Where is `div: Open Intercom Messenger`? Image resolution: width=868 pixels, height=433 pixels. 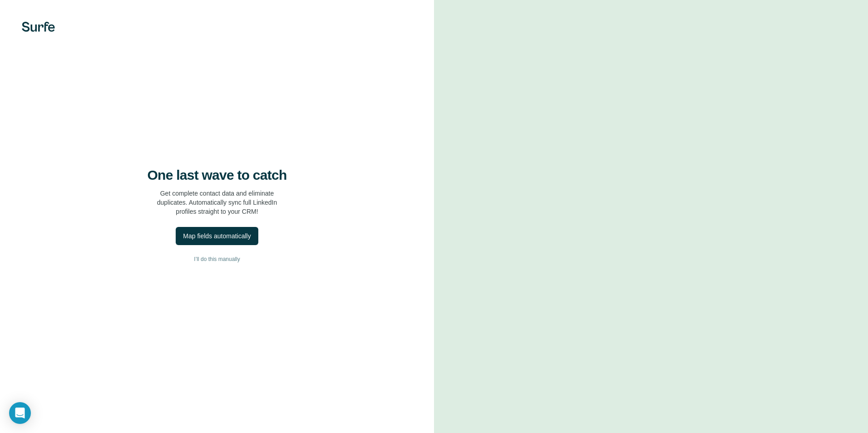
div: Open Intercom Messenger is located at coordinates (20, 413).